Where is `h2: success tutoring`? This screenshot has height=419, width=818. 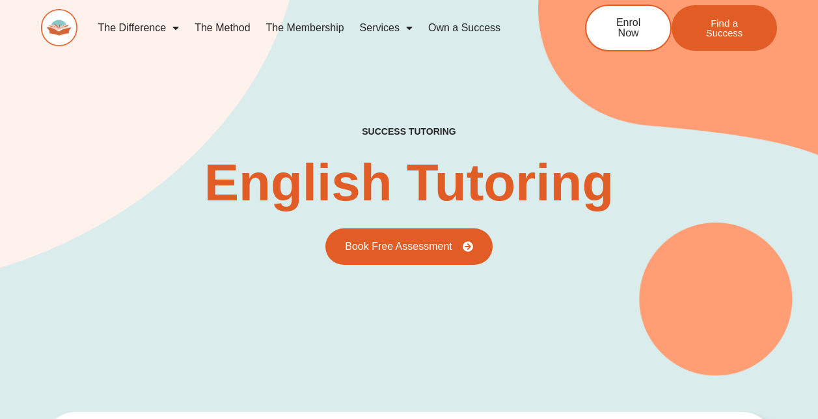 h2: success tutoring is located at coordinates (408, 131).